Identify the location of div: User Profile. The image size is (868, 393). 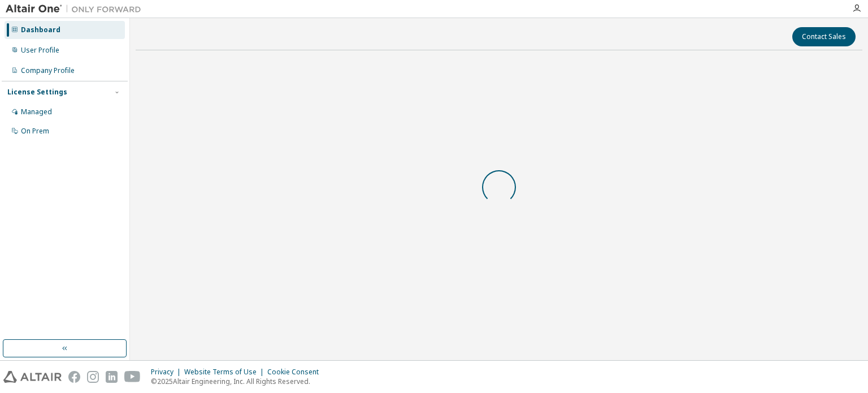
(40, 50).